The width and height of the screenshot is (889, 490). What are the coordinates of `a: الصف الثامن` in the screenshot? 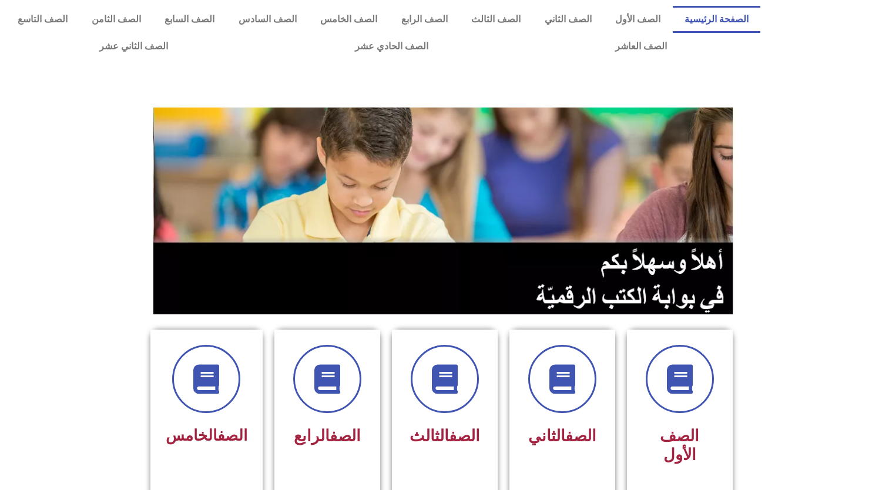 It's located at (116, 19).